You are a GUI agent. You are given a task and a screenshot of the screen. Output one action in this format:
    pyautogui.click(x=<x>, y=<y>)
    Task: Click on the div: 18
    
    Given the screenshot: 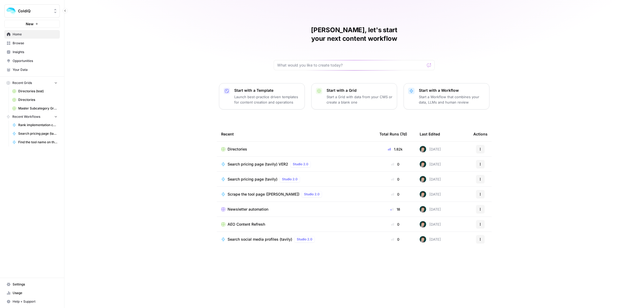 What is the action you would take?
    pyautogui.click(x=395, y=209)
    